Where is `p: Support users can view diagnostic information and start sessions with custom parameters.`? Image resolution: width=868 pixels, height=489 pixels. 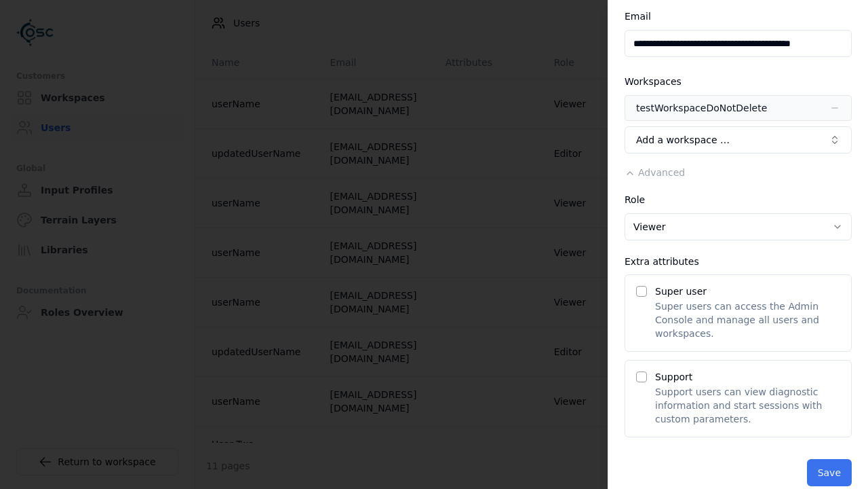 p: Support users can view diagnostic information and start sessions with custom parameters. is located at coordinates (748, 405).